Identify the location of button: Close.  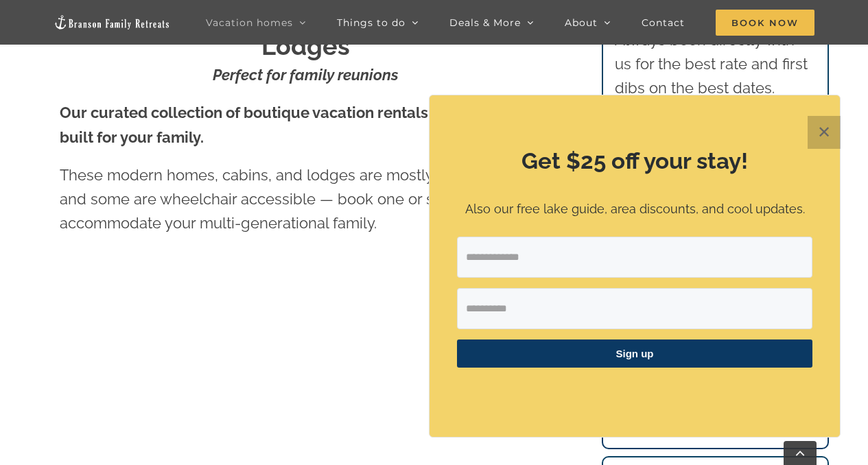
(825, 132).